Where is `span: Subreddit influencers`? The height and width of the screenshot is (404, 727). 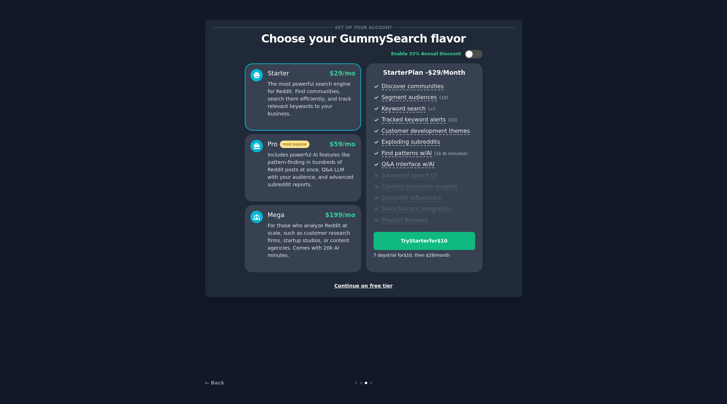 span: Subreddit influencers is located at coordinates (411, 198).